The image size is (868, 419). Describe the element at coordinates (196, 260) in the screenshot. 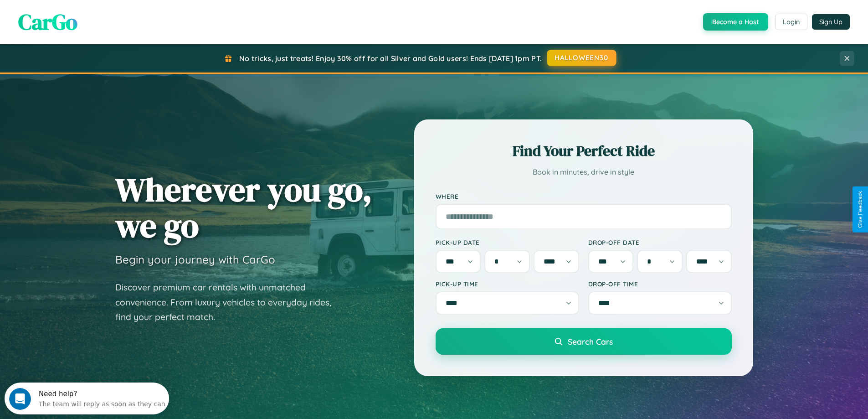

I see `h3: Begin your journey with CarGo` at that location.